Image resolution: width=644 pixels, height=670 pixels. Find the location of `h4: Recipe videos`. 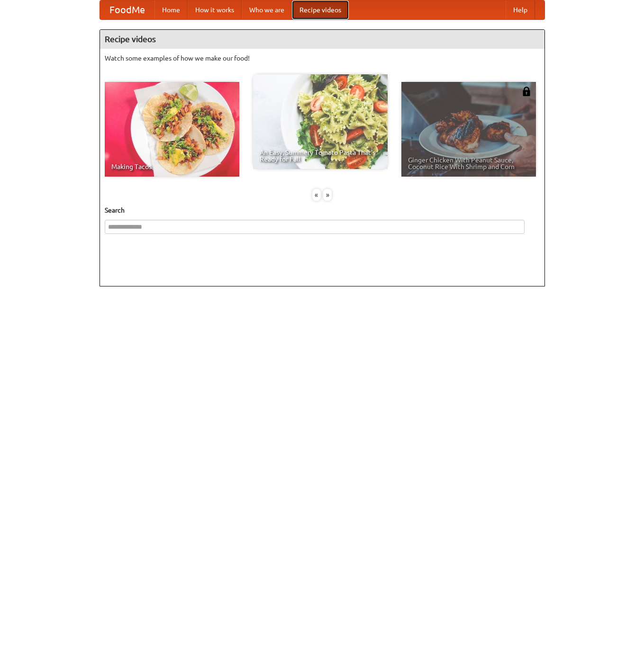

h4: Recipe videos is located at coordinates (322, 40).